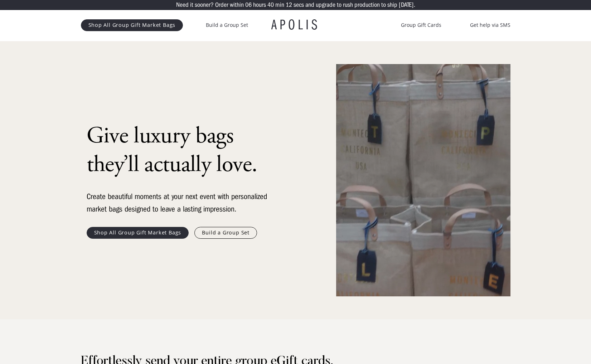  What do you see at coordinates (180, 203) in the screenshot?
I see `div: Create beautiful moments at your next event with personalized market bags designed to leave a las...` at bounding box center [180, 203].